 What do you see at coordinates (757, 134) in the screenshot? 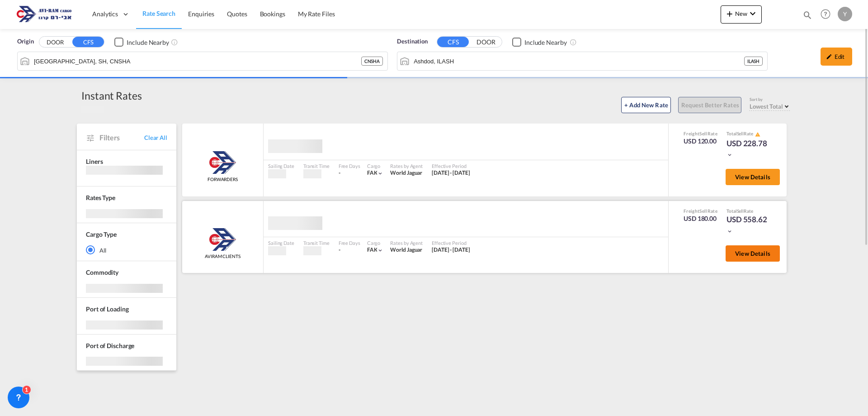
I see `button: icon-alert` at bounding box center [757, 134].